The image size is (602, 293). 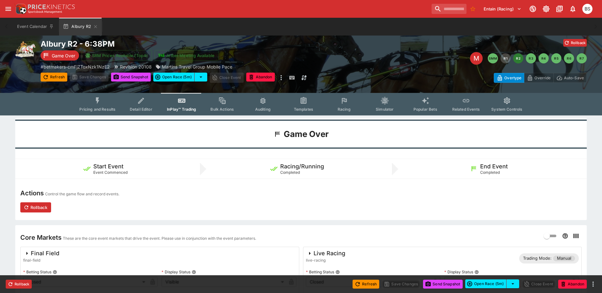 I want to click on span: Related Events, so click(x=466, y=109).